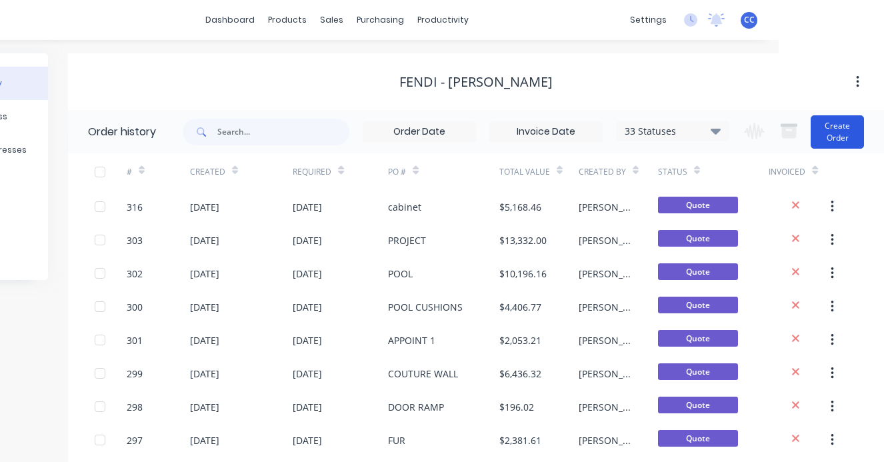  Describe the element at coordinates (135, 273) in the screenshot. I see `div: 302` at that location.